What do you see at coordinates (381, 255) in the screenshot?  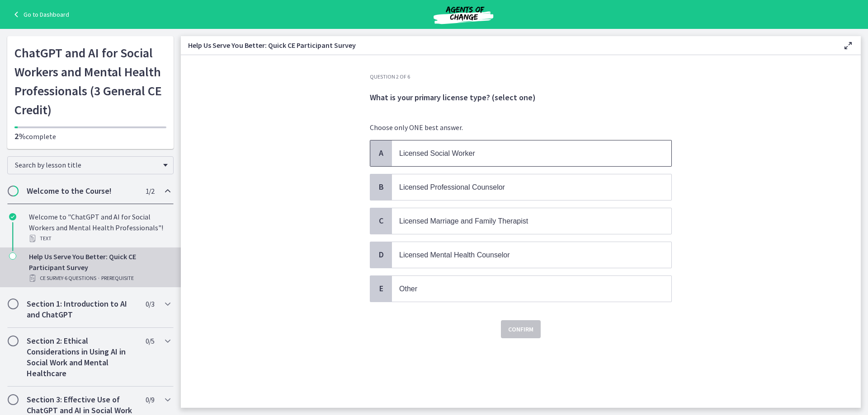 I see `span: D` at bounding box center [381, 255].